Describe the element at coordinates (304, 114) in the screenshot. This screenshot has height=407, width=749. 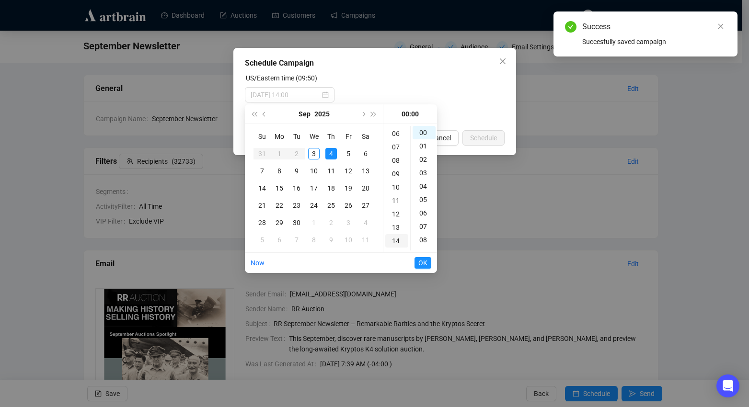
I see `button: Choose a month` at that location.